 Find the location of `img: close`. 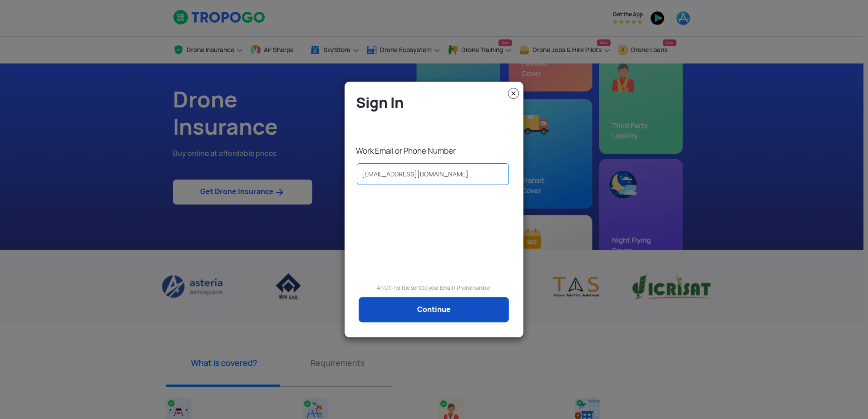

img: close is located at coordinates (514, 93).